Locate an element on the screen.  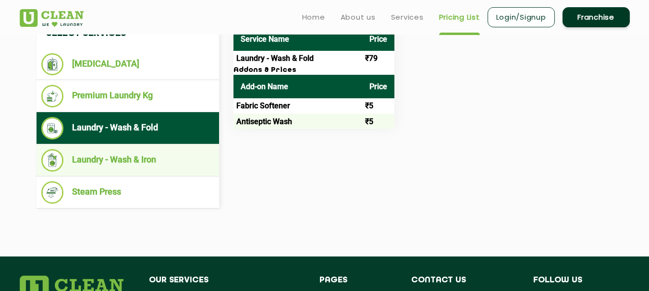
th: Service Name is located at coordinates (298, 39).